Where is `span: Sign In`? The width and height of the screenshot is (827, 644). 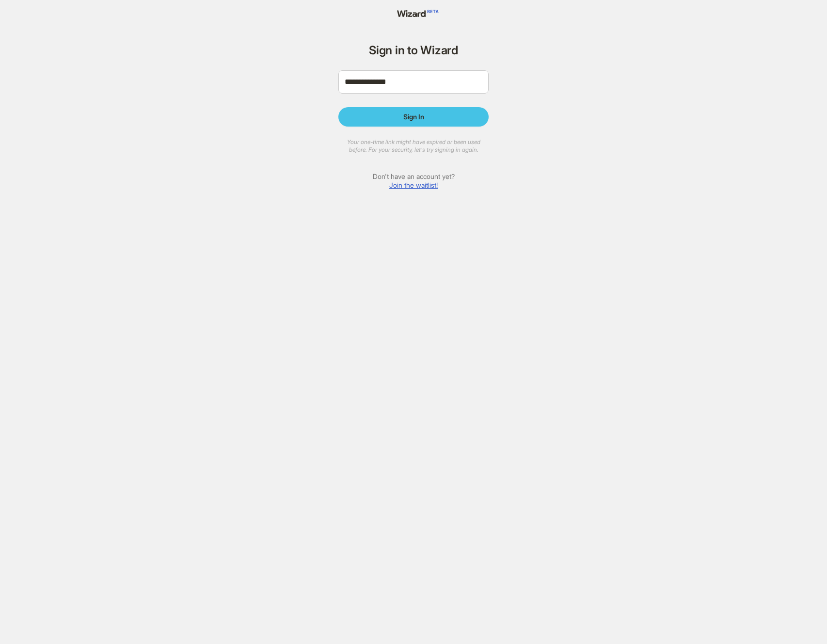
span: Sign In is located at coordinates (414, 116).